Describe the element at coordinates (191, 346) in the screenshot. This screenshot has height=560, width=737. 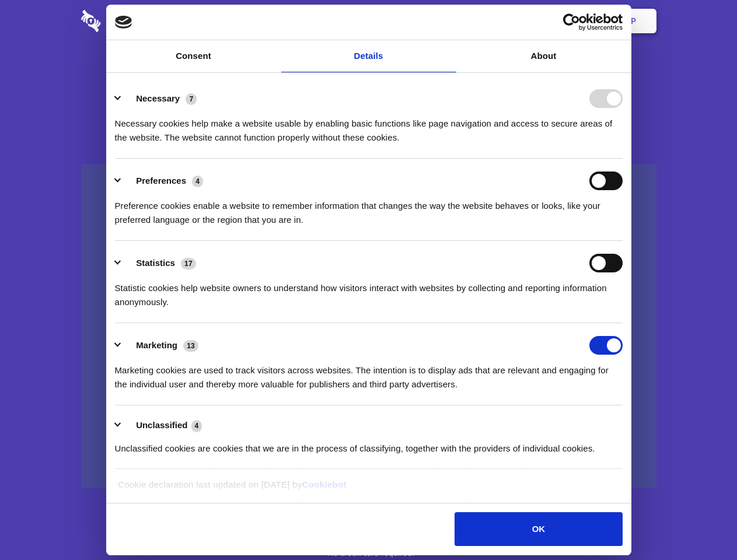
I see `span: 13` at that location.